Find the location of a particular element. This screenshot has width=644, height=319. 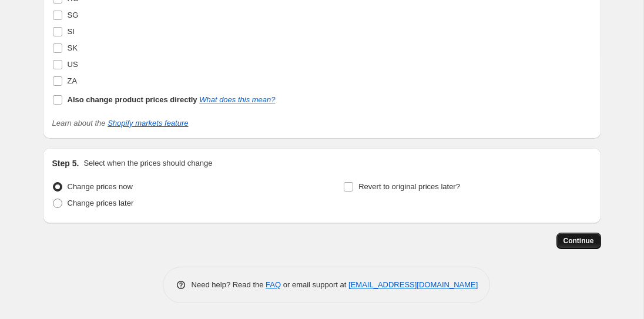

p: Select when the prices should change is located at coordinates (147, 163).